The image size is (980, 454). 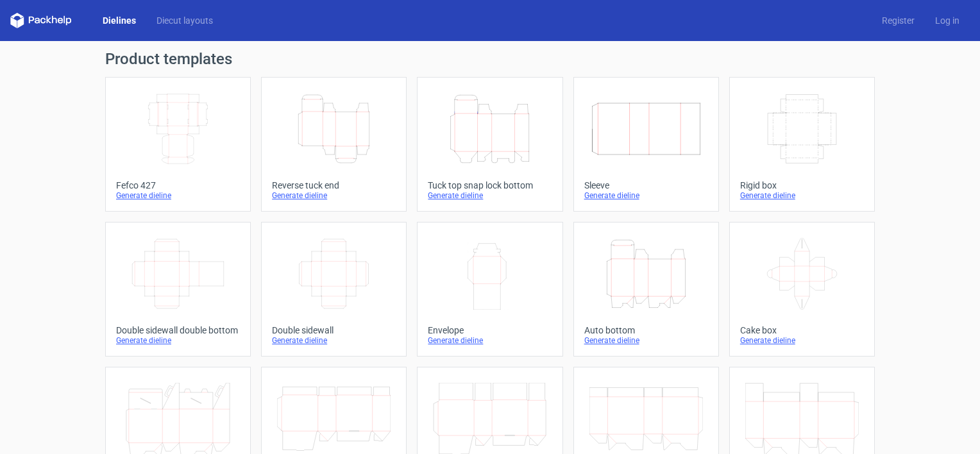 What do you see at coordinates (897, 20) in the screenshot?
I see `a: Register` at bounding box center [897, 20].